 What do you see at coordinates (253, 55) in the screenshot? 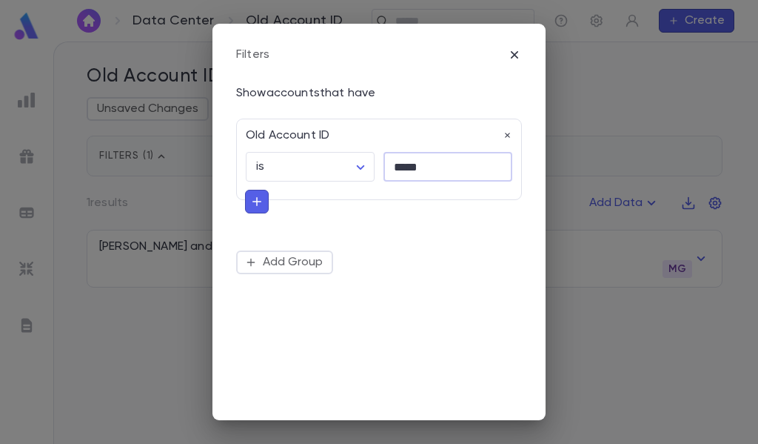
I see `div: Filters` at bounding box center [253, 55].